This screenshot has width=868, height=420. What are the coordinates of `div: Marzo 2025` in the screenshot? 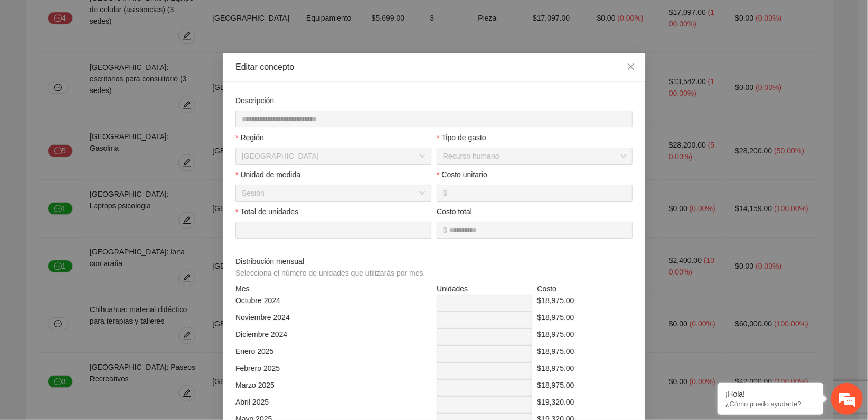 It's located at (334, 387).